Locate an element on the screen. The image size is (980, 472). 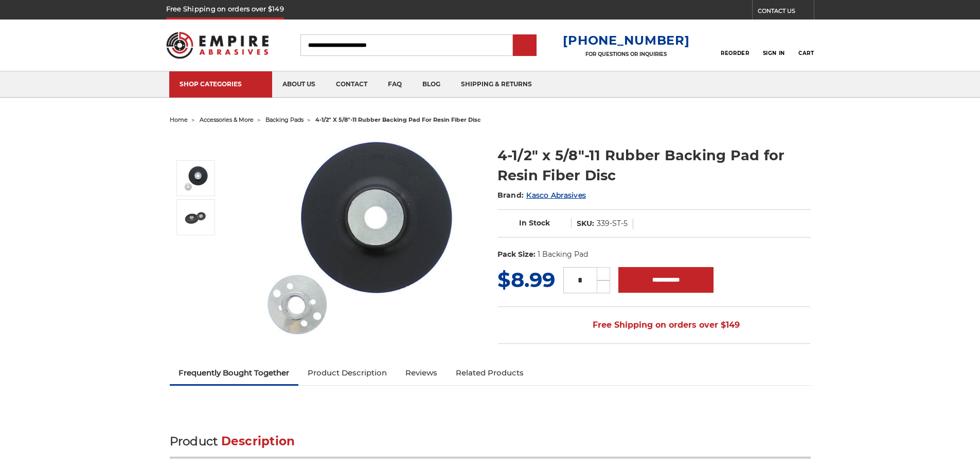
a: shipping & returns is located at coordinates (496, 84).